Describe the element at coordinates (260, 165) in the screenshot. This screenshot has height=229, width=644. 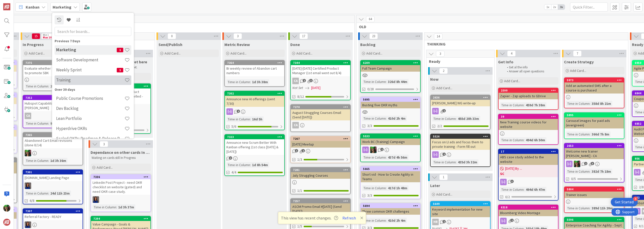
I see `div: 1d 8h 54m` at that location.